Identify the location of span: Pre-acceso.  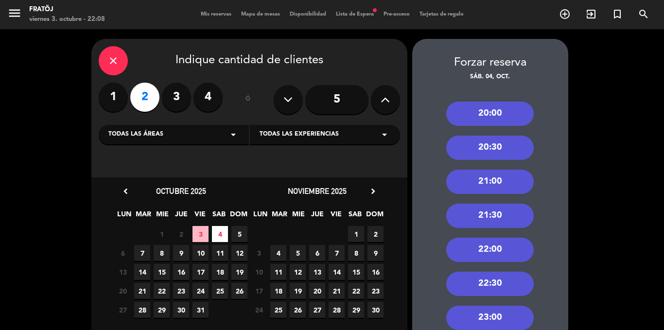
(397, 14).